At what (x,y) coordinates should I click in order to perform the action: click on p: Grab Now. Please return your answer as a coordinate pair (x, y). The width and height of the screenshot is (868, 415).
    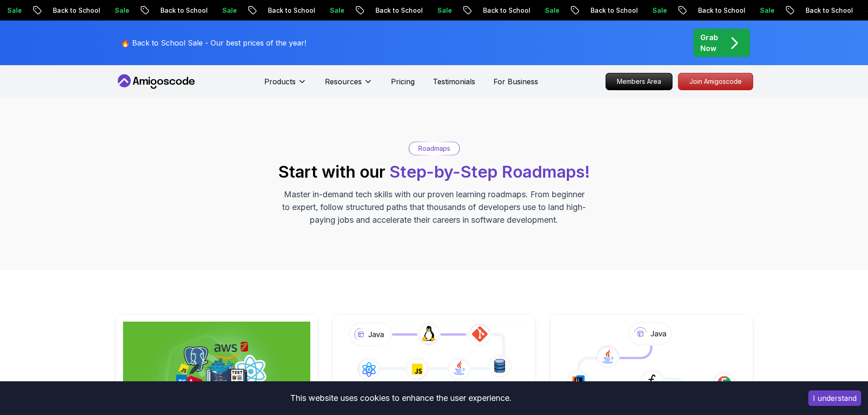
    Looking at the image, I should click on (709, 43).